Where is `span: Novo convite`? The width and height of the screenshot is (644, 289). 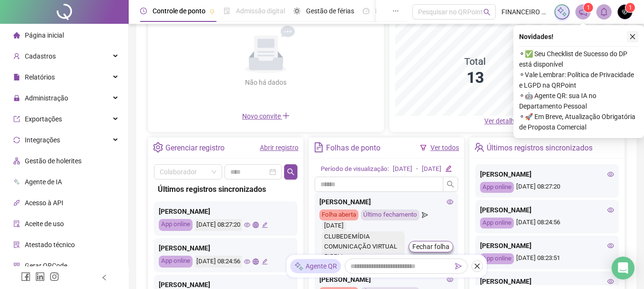 span: Novo convite is located at coordinates (266, 116).